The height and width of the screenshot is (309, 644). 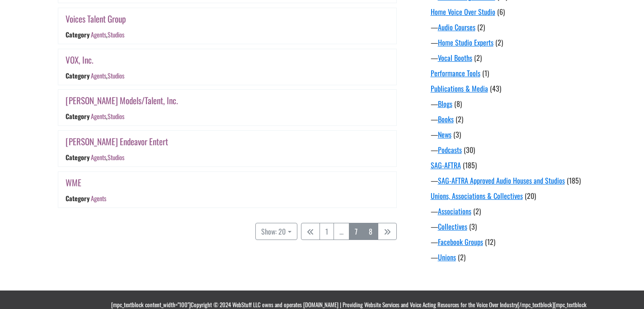 What do you see at coordinates (501, 180) in the screenshot?
I see `a: SAG-AFTRA Approved Audio Houses and Studios` at bounding box center [501, 180].